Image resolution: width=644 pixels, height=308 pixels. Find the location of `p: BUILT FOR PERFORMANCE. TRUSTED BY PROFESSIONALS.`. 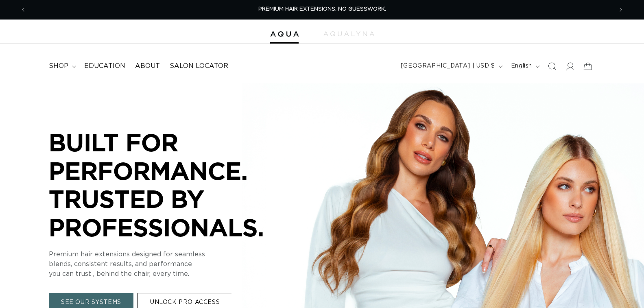

p: BUILT FOR PERFORMANCE. TRUSTED BY PROFESSIONALS. is located at coordinates (171, 185).